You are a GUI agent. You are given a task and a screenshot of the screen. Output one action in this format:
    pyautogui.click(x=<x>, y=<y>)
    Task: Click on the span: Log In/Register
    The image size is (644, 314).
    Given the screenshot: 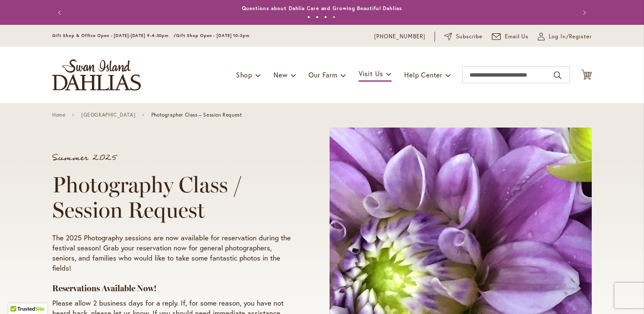 What is the action you would take?
    pyautogui.click(x=571, y=37)
    